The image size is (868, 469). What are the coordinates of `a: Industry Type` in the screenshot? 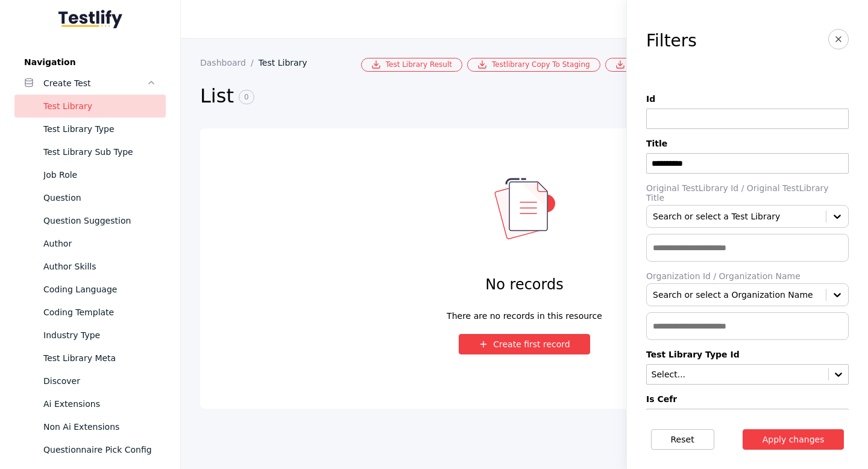 It's located at (89, 335).